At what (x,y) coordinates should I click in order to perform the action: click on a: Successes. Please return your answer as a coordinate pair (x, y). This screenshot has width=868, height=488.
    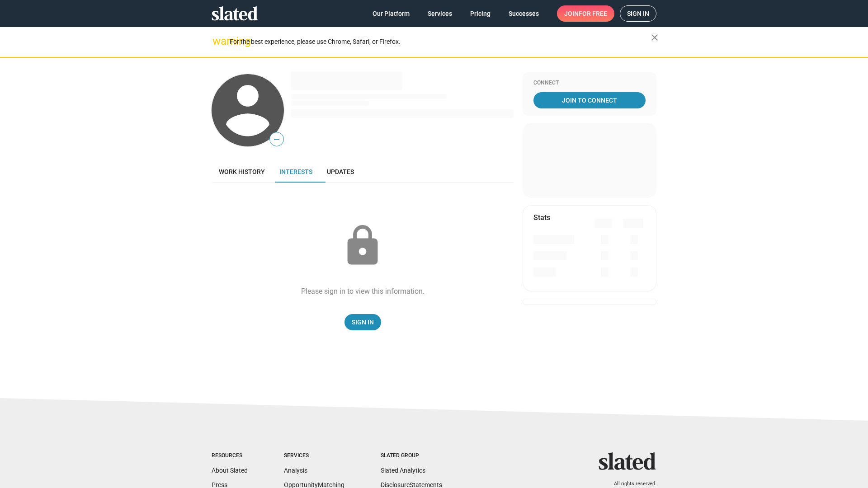
    Looking at the image, I should click on (523, 14).